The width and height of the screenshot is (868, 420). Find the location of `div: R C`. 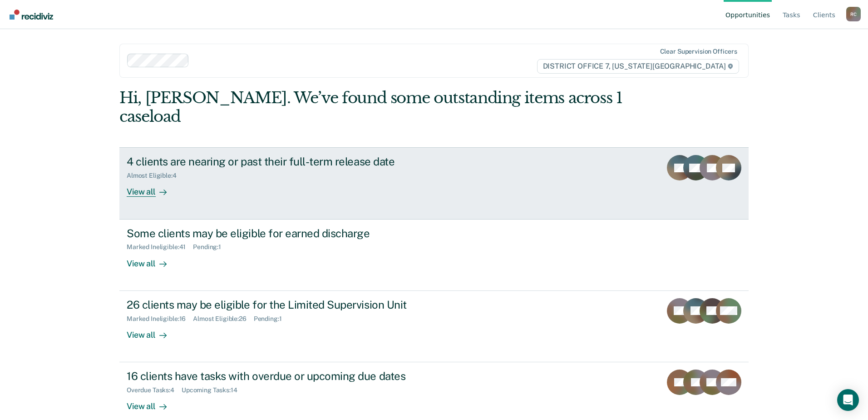

div: R C is located at coordinates (853, 14).